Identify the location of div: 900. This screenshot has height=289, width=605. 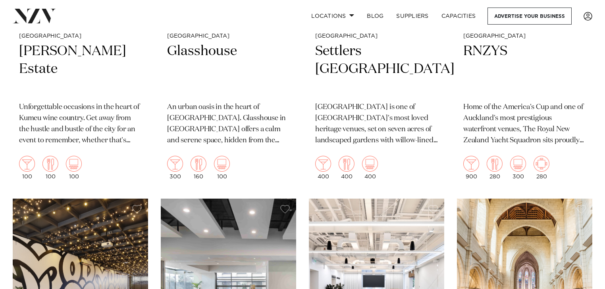
(471, 168).